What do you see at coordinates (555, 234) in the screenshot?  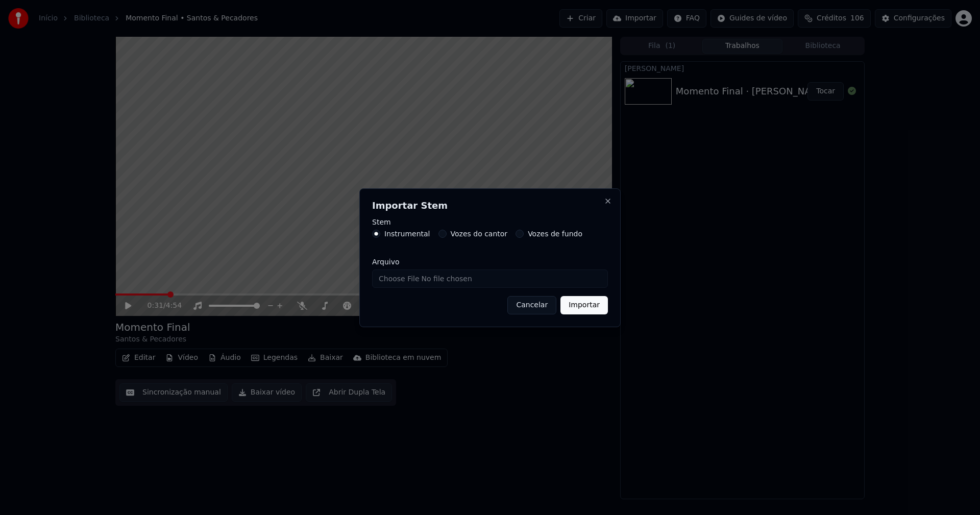 I see `label: Vozes de fundo` at bounding box center [555, 234].